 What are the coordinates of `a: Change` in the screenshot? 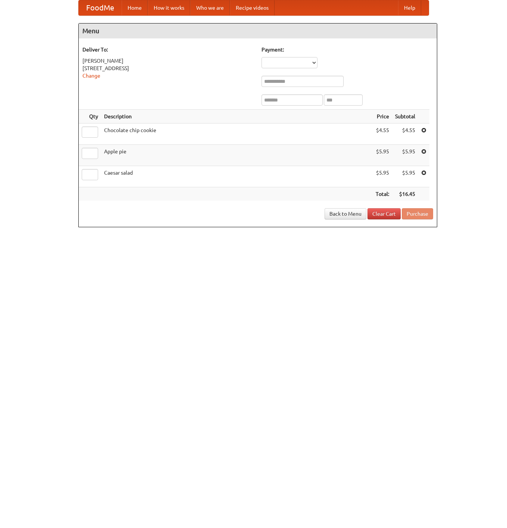 It's located at (91, 76).